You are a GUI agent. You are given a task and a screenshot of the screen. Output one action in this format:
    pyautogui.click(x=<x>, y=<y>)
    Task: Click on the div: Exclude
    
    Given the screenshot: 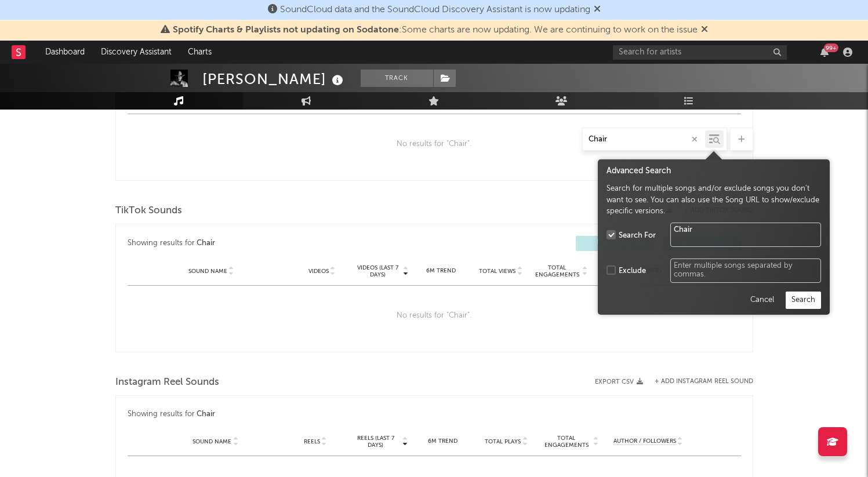 What is the action you would take?
    pyautogui.click(x=632, y=272)
    